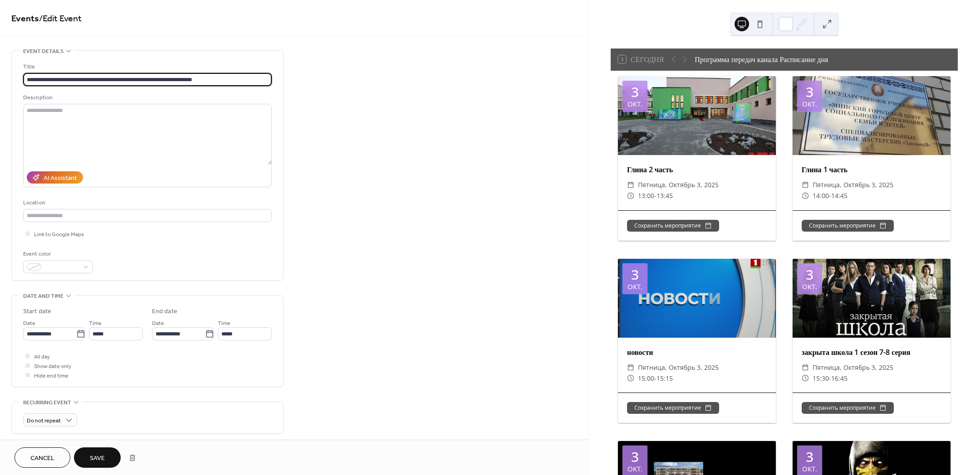 This screenshot has height=475, width=980. I want to click on button: Cancel, so click(42, 458).